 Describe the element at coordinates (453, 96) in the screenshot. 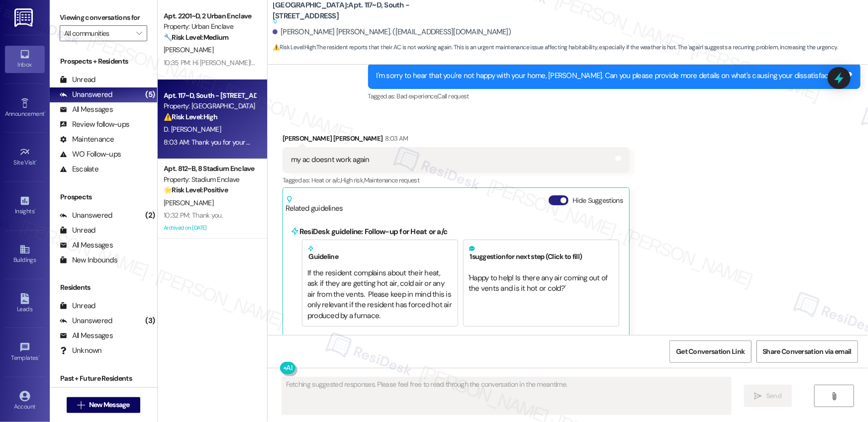

I see `span: Call request` at that location.